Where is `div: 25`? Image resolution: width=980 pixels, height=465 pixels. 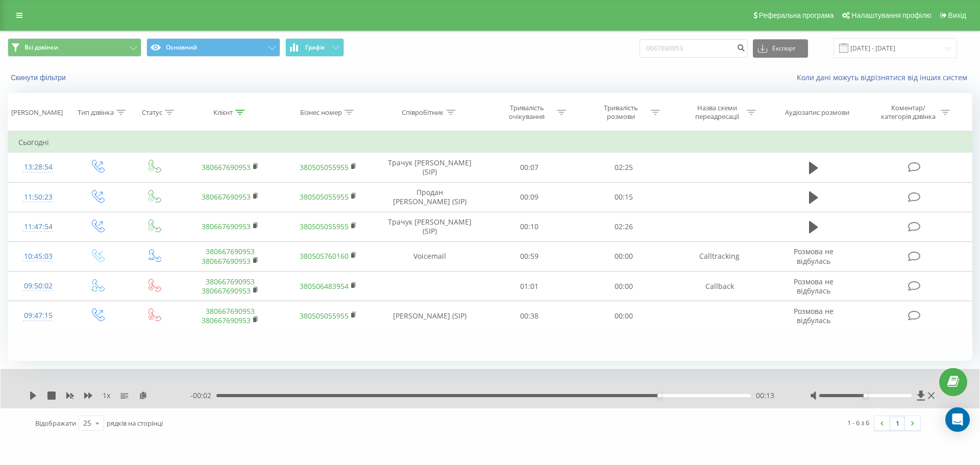
div: 25 is located at coordinates (87, 423).